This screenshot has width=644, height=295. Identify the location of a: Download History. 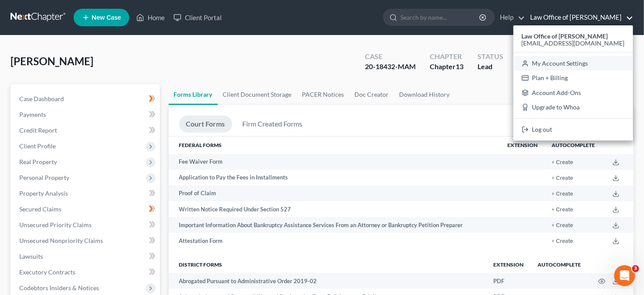
(424, 95).